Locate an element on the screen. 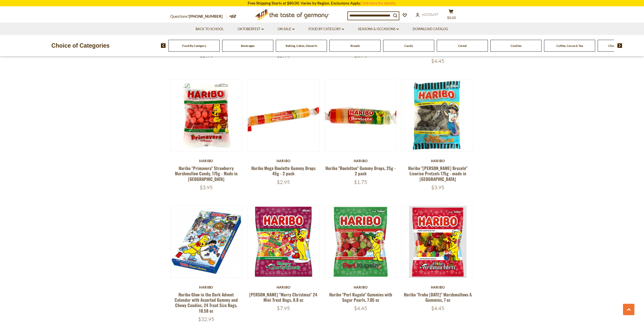 The image size is (644, 322). a: Chocolate & Marzipan is located at coordinates (623, 46).